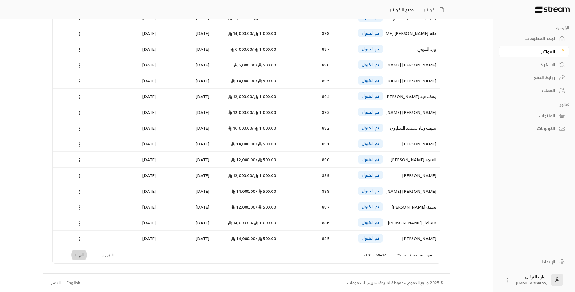 The width and height of the screenshot is (575, 292). Describe the element at coordinates (413, 128) in the screenshot. I see `div: منيف رجاء مسعد المطيري` at that location.